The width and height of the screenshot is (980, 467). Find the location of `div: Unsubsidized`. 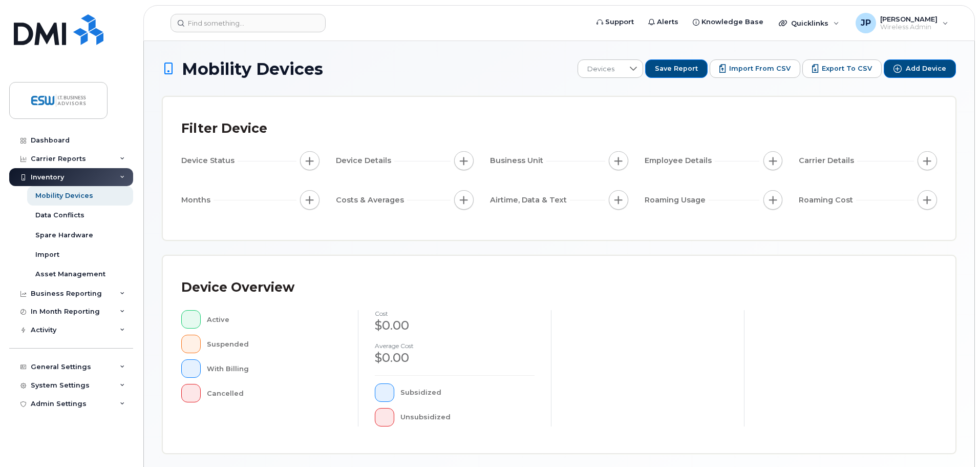

div: Unsubsidized is located at coordinates (467, 417).